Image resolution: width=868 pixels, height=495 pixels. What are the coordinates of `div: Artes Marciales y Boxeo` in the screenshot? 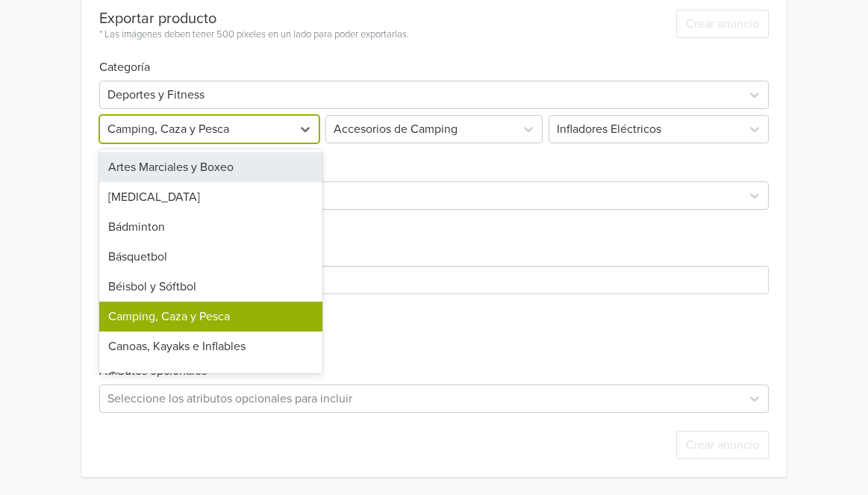 It's located at (210, 167).